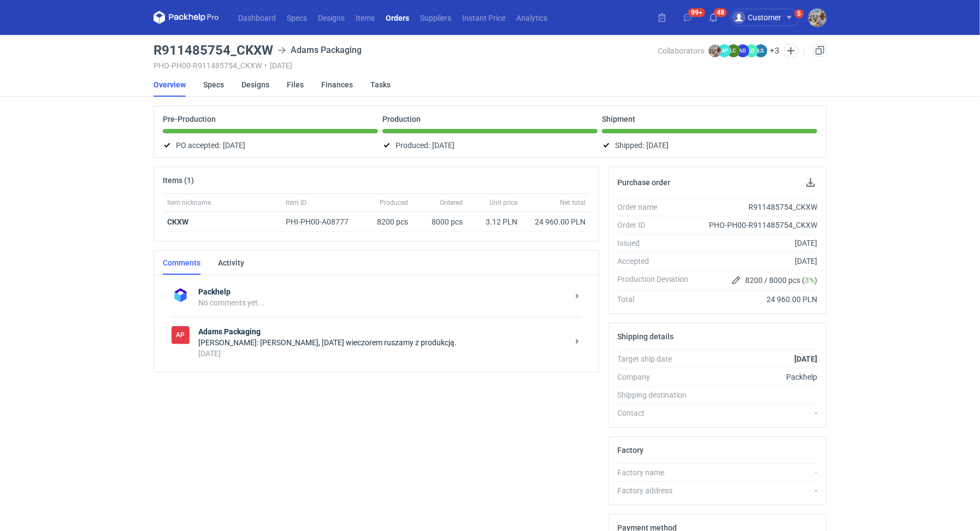  What do you see at coordinates (189, 202) in the screenshot?
I see `span: Item nickname` at bounding box center [189, 202].